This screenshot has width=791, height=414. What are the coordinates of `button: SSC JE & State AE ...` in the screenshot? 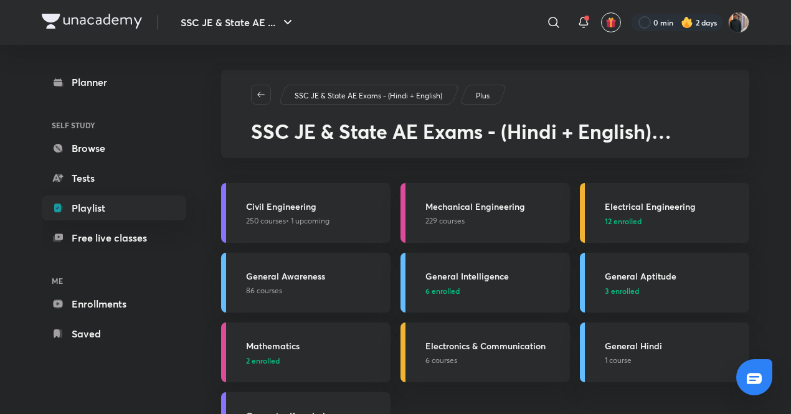 It's located at (238, 22).